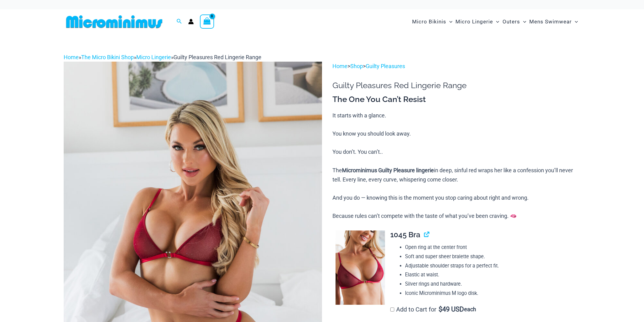 The width and height of the screenshot is (644, 322). I want to click on label: Add to Cart for, so click(433, 309).